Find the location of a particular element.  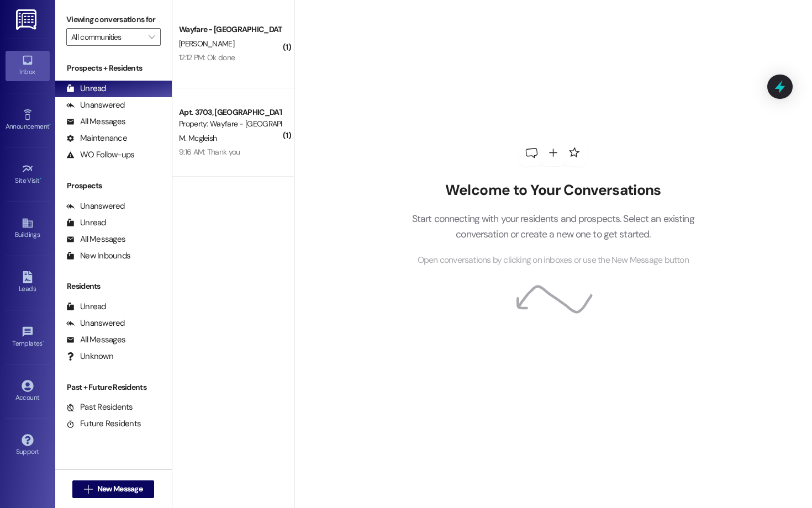

div: Residents is located at coordinates (113, 286).